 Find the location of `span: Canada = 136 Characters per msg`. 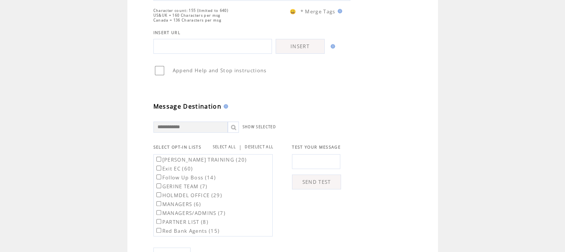

span: Canada = 136 Characters per msg is located at coordinates (187, 20).